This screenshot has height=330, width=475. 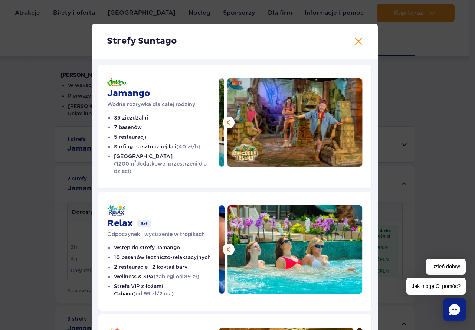 I want to click on li: 2 restauracje i 2 koktajl bary, so click(x=166, y=267).